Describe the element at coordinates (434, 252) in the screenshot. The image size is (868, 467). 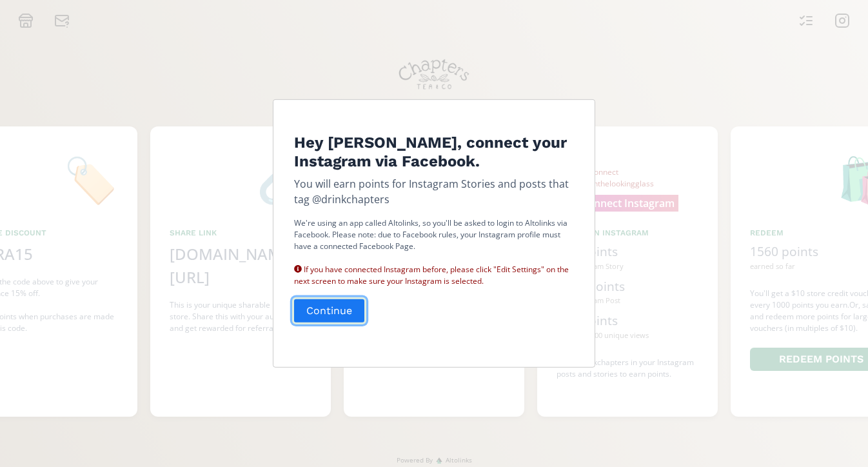
I see `p: We're using an app called Altolinks, so you'll be asked to login to Altolinks via Facebook. Pleas...` at that location.